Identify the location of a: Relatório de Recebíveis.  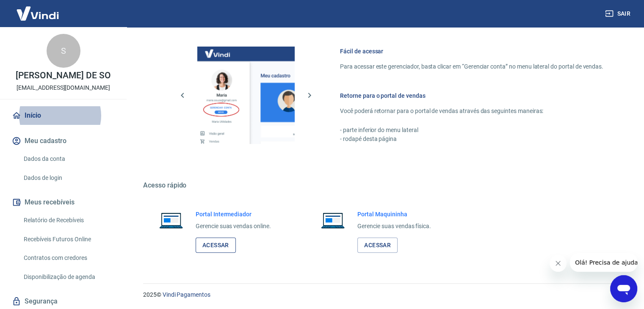
(68, 220).